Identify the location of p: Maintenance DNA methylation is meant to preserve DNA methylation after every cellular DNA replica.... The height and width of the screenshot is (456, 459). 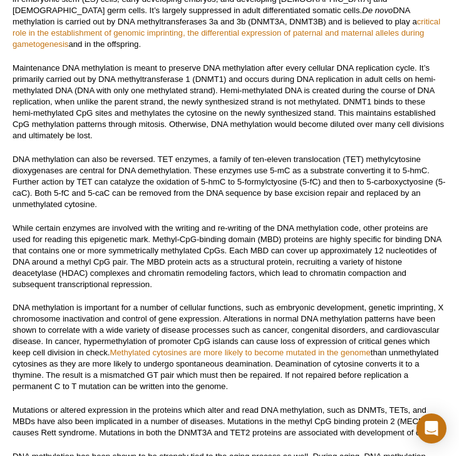
(229, 102).